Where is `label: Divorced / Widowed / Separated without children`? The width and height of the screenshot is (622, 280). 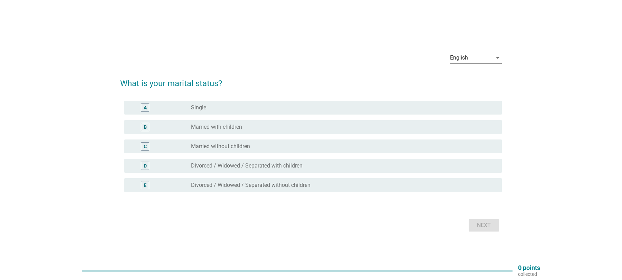
label: Divorced / Widowed / Separated without children is located at coordinates (251, 185).